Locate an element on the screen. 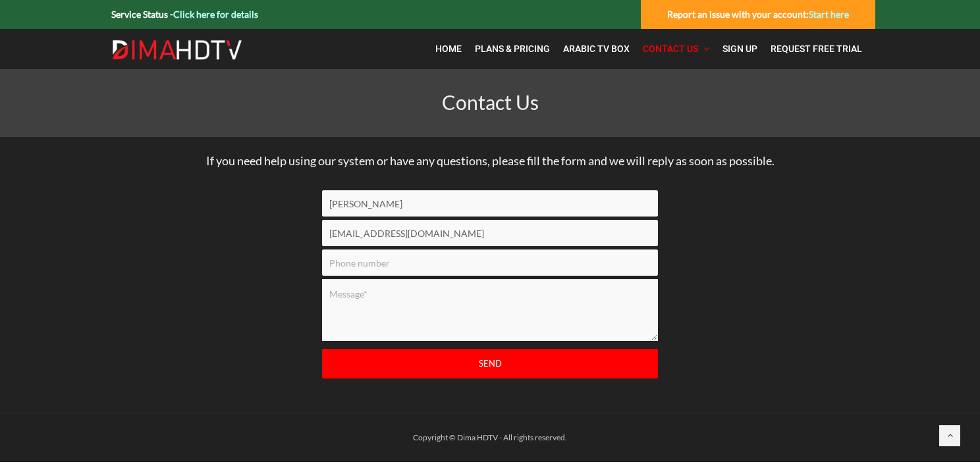 This screenshot has height=466, width=980. input: Send is located at coordinates (490, 363).